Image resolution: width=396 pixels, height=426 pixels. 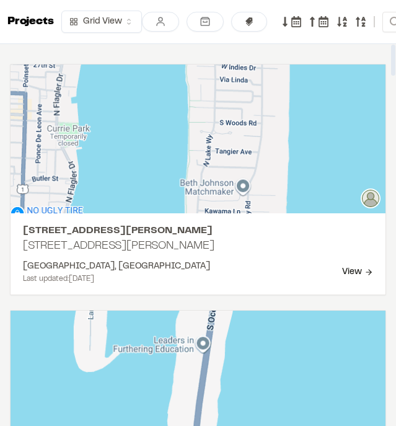 I want to click on a: Only show Projects I'm a member of, so click(x=160, y=22).